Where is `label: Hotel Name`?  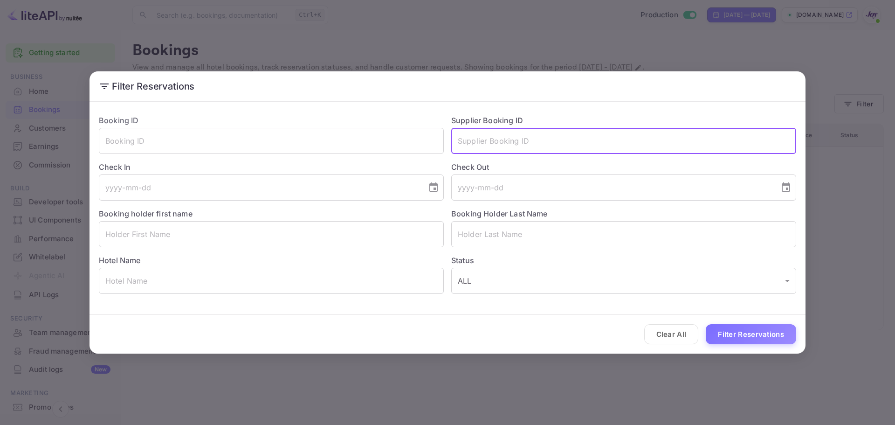
label: Hotel Name is located at coordinates (120, 260).